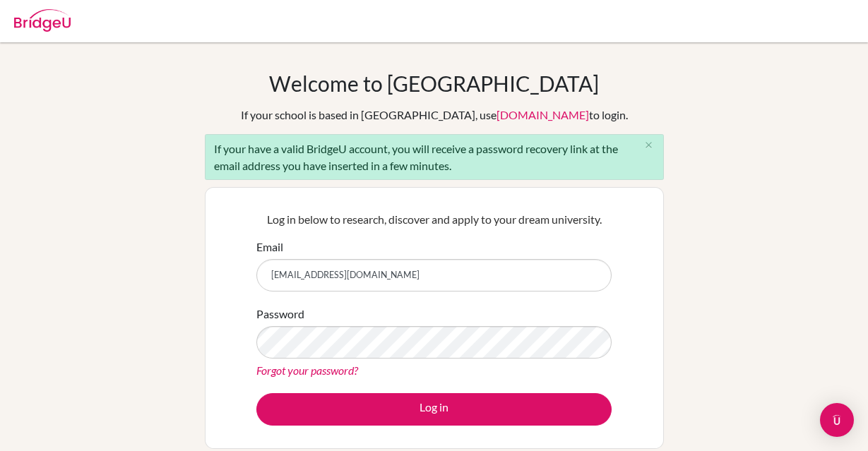  Describe the element at coordinates (434, 157) in the screenshot. I see `div: If your have a valid BridgeU account, you will receive a password recovery link at the email addr...` at that location.